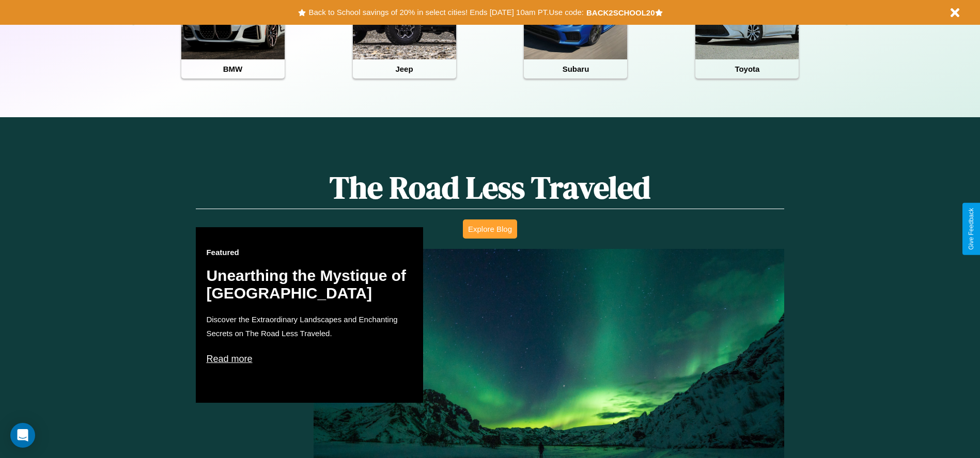  Describe the element at coordinates (233, 69) in the screenshot. I see `h4: BMW` at that location.